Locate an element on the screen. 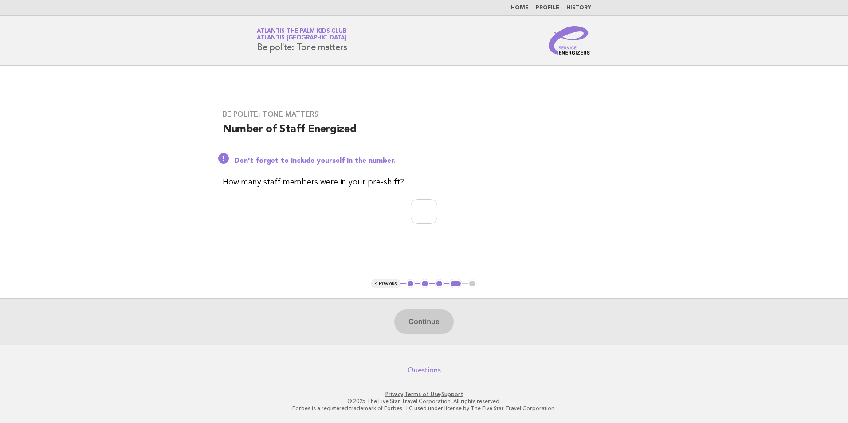 The height and width of the screenshot is (423, 848). button: 1 is located at coordinates (411, 284).